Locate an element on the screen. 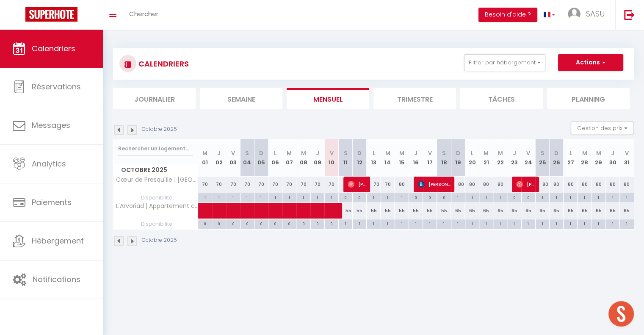  span: Disponibilité is located at coordinates (156, 224).